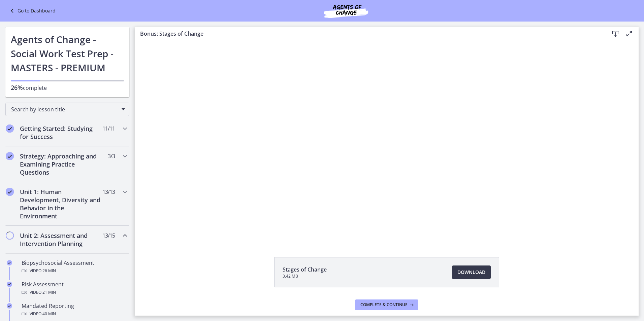 Image resolution: width=644 pixels, height=321 pixels. Describe the element at coordinates (48, 314) in the screenshot. I see `span: · 40 min` at that location.